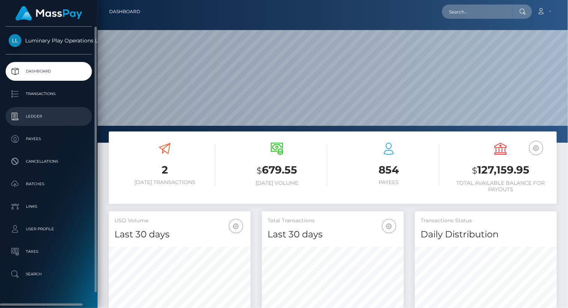 This screenshot has width=568, height=308. What do you see at coordinates (49, 13) in the screenshot?
I see `img: MassPay Logo` at bounding box center [49, 13].